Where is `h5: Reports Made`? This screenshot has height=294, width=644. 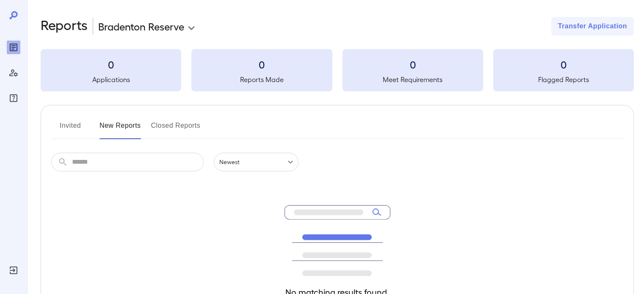 h5: Reports Made is located at coordinates (262, 79).